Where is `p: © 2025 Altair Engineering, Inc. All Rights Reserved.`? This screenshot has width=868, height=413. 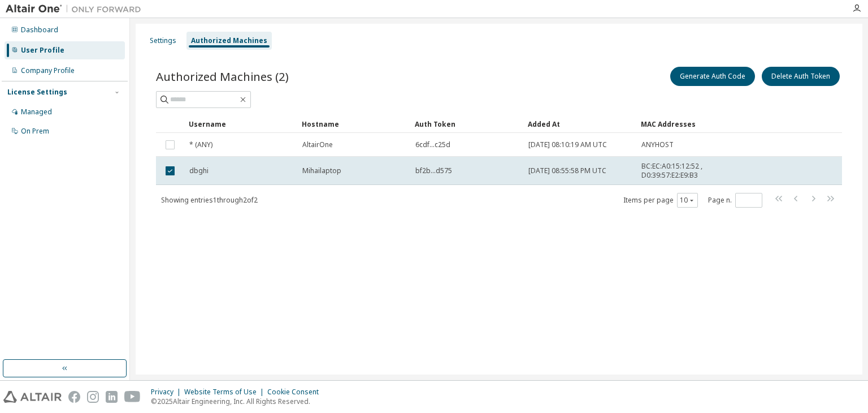 p: © 2025 Altair Engineering, Inc. All Rights Reserved. is located at coordinates (238, 401).